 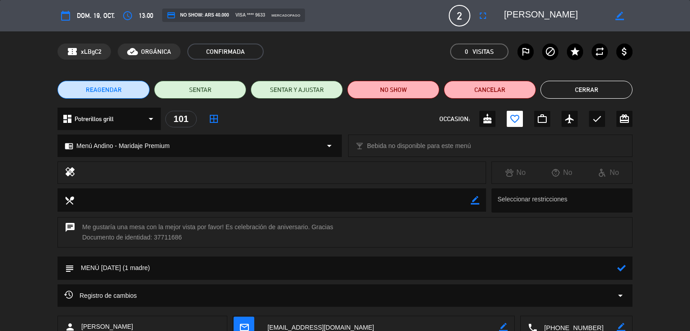 I want to click on i: chrome_reader_mode, so click(x=69, y=146).